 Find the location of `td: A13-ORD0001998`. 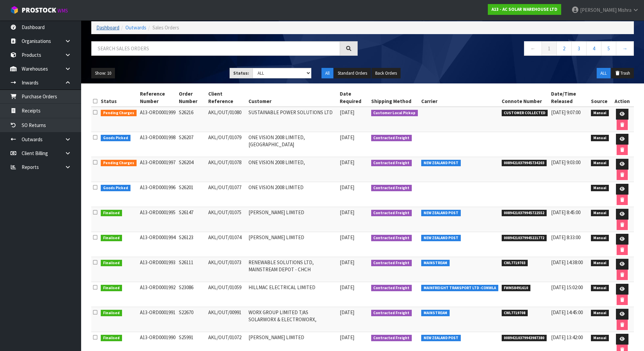

td: A13-ORD0001998 is located at coordinates (158, 145).